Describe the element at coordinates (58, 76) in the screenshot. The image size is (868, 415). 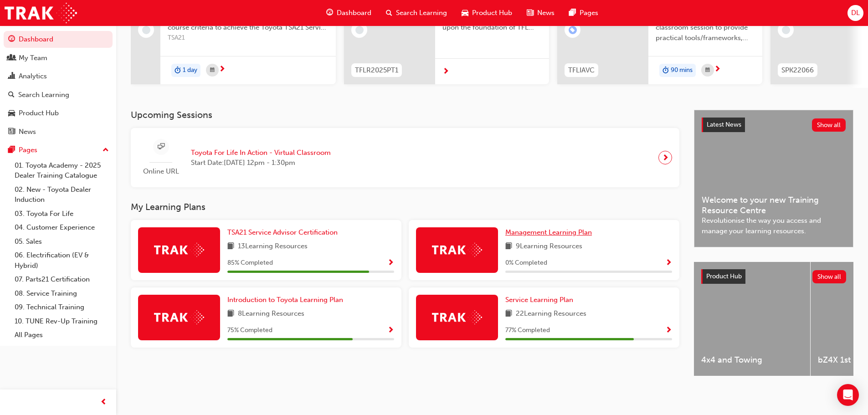
I see `a: Analytics` at that location.